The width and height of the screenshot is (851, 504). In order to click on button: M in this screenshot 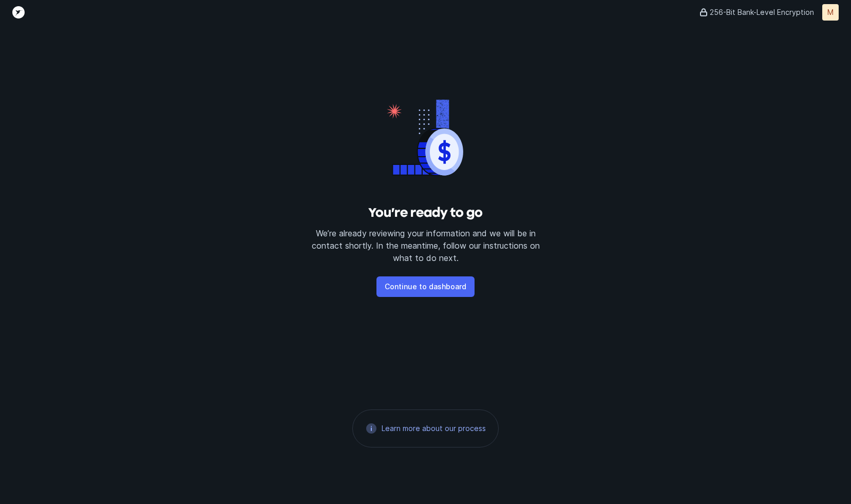, I will do `click(831, 12)`.